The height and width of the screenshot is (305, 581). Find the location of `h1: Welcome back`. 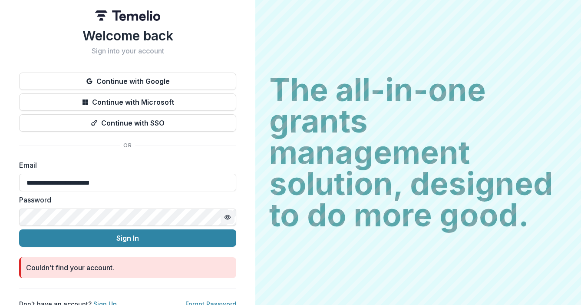

h1: Welcome back is located at coordinates (128, 36).